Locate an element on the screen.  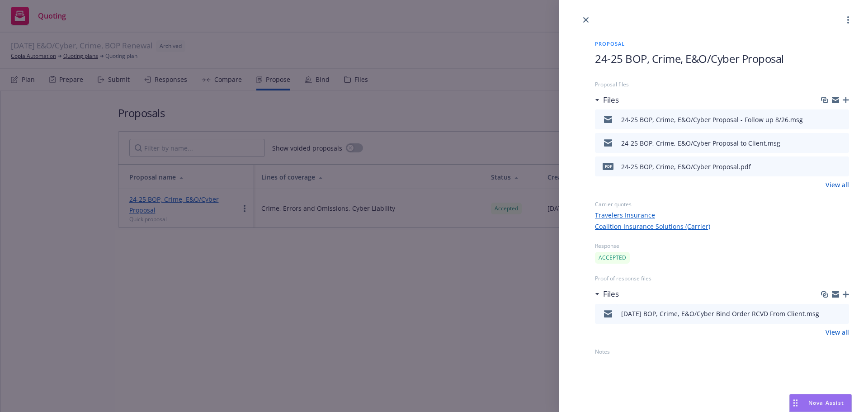
span: Response is located at coordinates (722, 246).